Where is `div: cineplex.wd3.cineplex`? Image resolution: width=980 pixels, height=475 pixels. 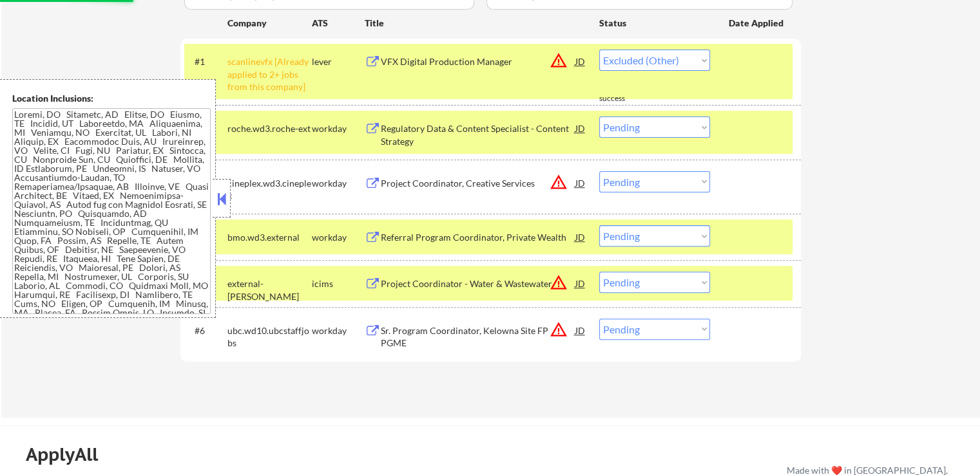
div: cineplex.wd3.cineplex is located at coordinates (269, 189).